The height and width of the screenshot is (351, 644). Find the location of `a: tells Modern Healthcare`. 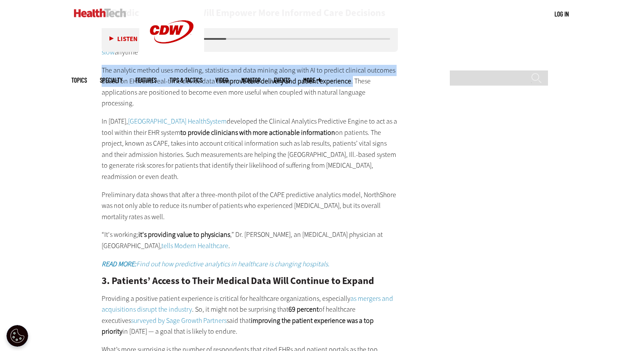

a: tells Modern Healthcare is located at coordinates (194, 246).